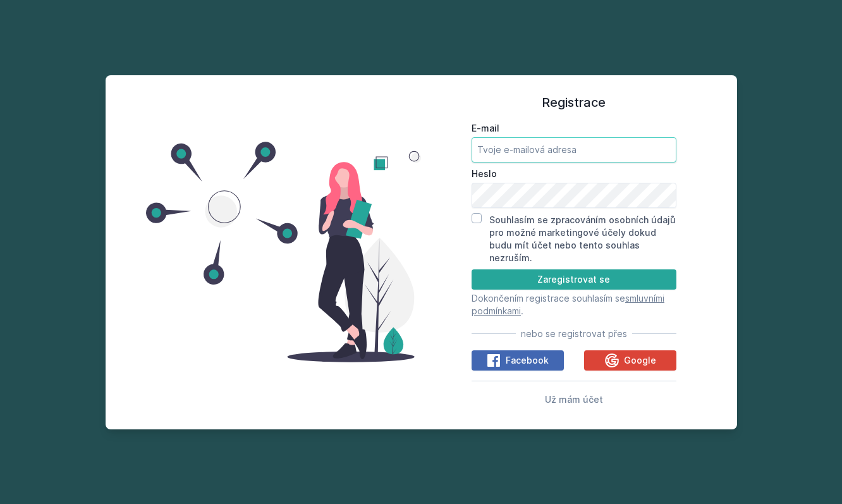 Image resolution: width=842 pixels, height=504 pixels. Describe the element at coordinates (527, 360) in the screenshot. I see `span: Facebook` at that location.